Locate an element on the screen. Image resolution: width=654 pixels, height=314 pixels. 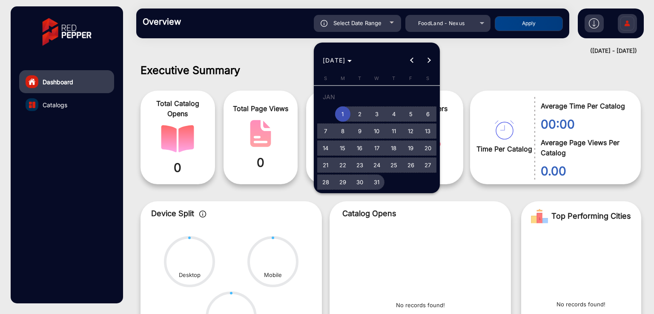
button: January 21, 2024 is located at coordinates (326, 165).